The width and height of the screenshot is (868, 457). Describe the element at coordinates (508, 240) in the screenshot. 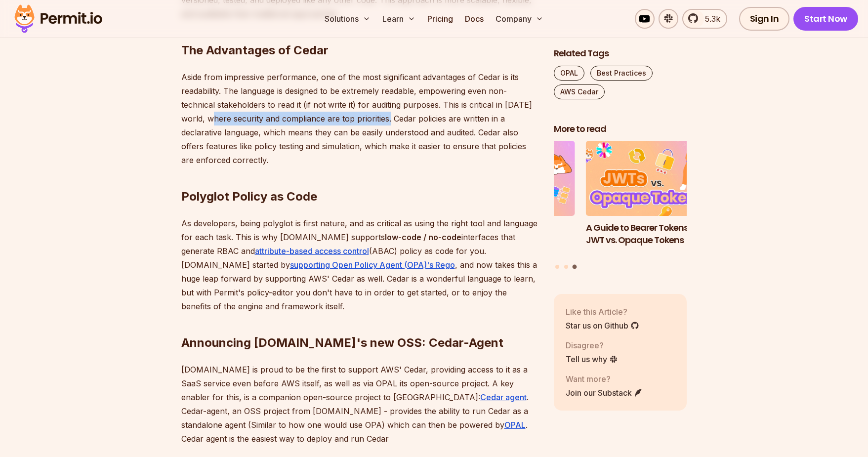

I see `h3: Policy-Based Access Control (PBAC) Isn’t as Great as You Think` at that location.